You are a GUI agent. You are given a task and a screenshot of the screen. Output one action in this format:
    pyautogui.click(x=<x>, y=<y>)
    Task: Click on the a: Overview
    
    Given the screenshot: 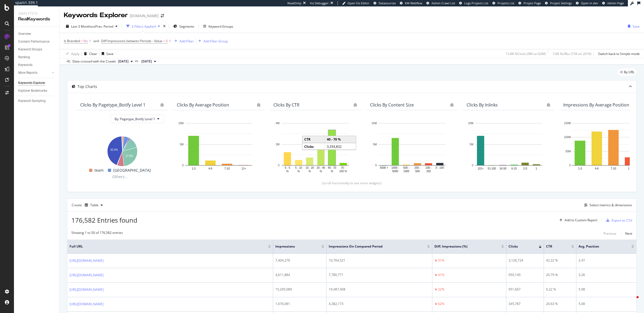 What is the action you would take?
    pyautogui.click(x=37, y=34)
    